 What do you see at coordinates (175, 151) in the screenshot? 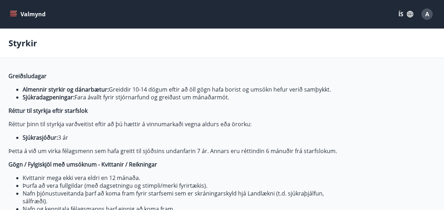
I see `p: Þetta á við um virka félagsmenn sem hafa greitt til sjóðsins undanfarin 7 ár. Annars eru réttindi...` at bounding box center [175, 151].